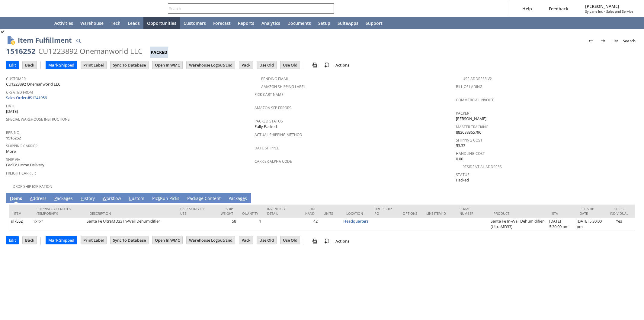  I want to click on a: Packer, so click(463, 113).